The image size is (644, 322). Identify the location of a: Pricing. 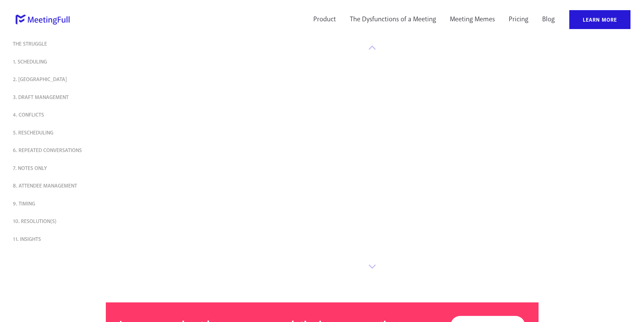
(519, 19).